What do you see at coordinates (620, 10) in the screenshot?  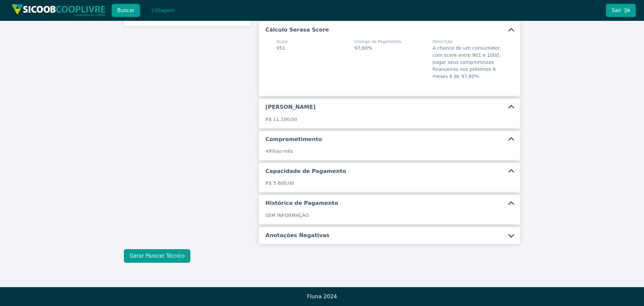 I see `button: Sair` at bounding box center [620, 10].